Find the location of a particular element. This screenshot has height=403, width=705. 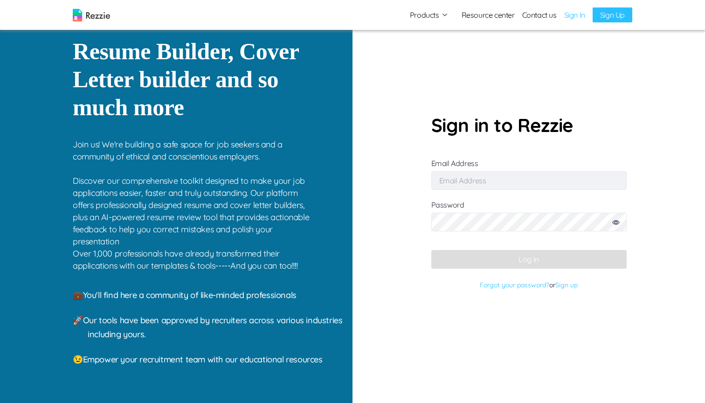

p: or is located at coordinates (529, 285).